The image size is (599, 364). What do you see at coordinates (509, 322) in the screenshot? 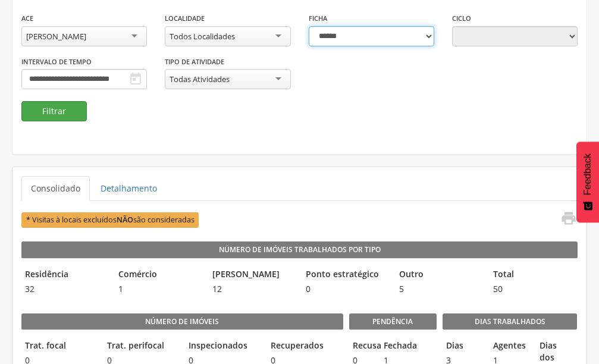
I see `legend: Dias Trabalhados` at bounding box center [509, 322].